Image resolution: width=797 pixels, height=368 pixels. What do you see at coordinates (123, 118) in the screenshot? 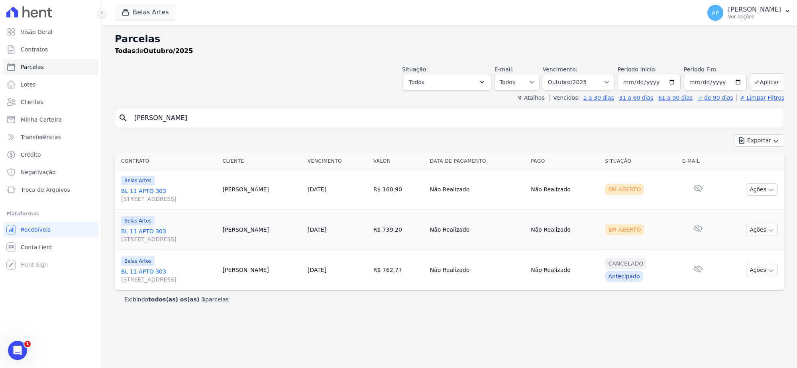
I see `i: search` at bounding box center [123, 118].